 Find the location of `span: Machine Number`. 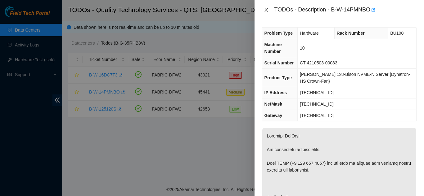

span: Machine Number is located at coordinates (273, 48).